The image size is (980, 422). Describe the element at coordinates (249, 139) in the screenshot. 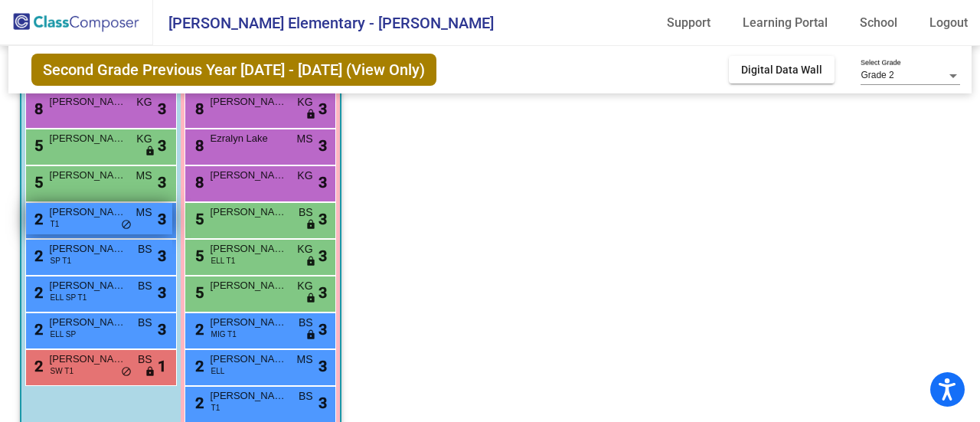

I see `span: Ezralyn Lake` at that location.